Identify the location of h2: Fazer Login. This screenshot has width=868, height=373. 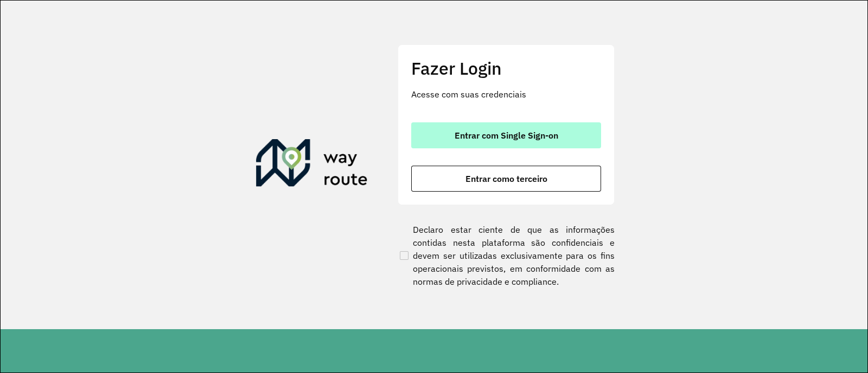
(506, 69).